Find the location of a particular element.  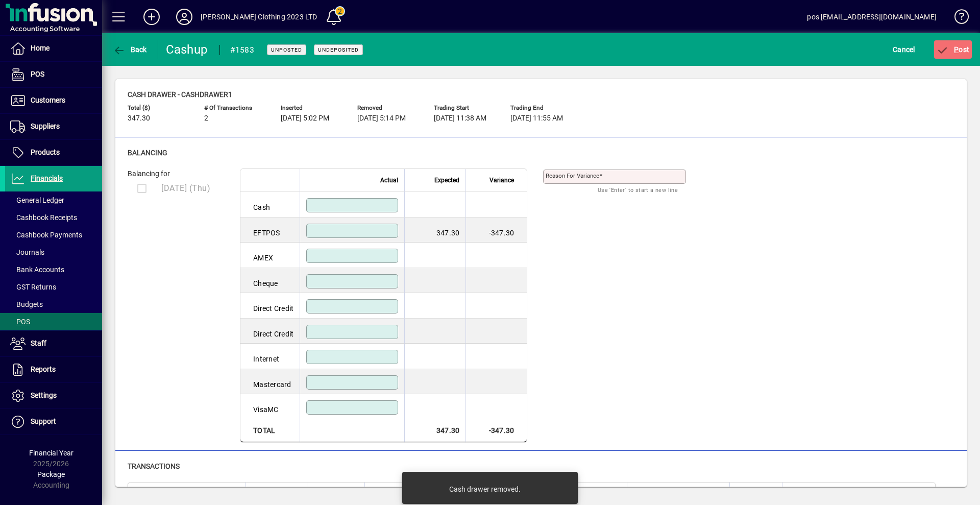

span: Transactions is located at coordinates (154, 467).